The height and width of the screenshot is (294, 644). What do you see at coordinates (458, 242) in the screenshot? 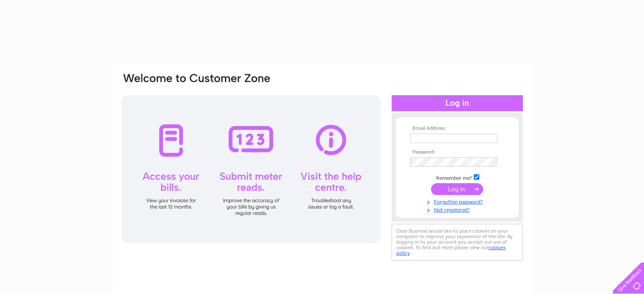
I see `div: Clear Business would like to place cookies on your computer to improve your experience of the sit...` at bounding box center [458, 242].